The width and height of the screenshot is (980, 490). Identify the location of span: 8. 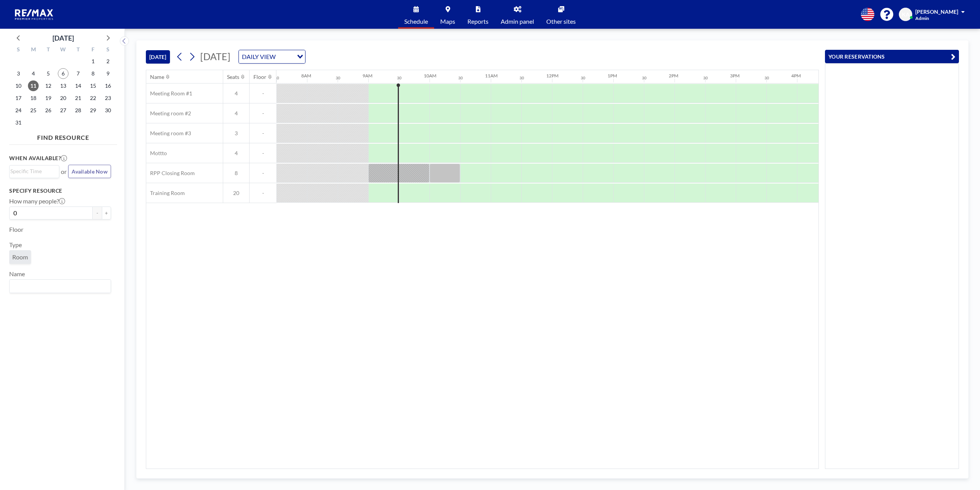
(236, 173).